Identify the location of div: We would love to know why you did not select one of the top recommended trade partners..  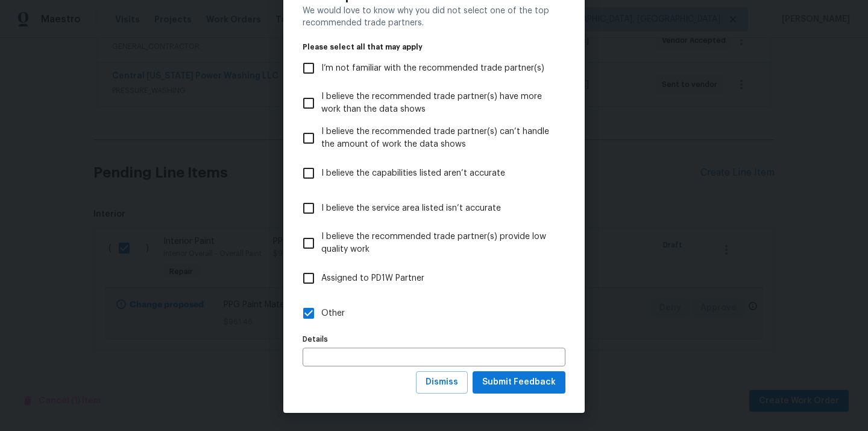
(434, 17).